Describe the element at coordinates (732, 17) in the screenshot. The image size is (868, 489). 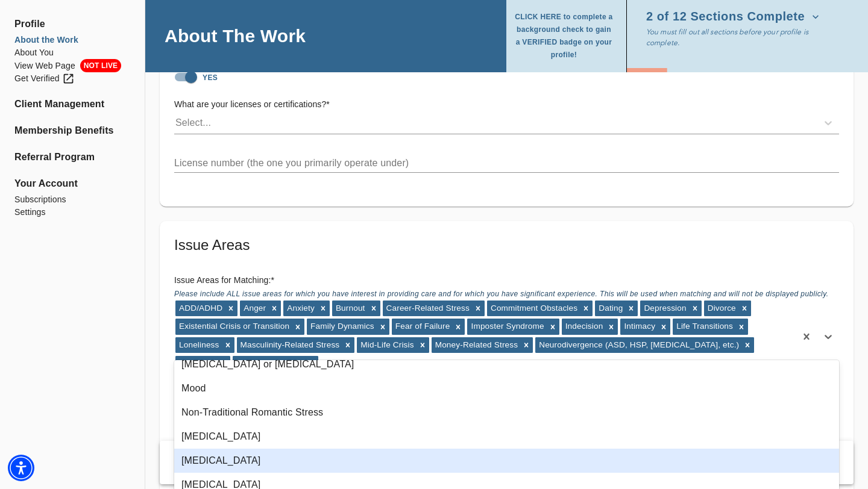
I see `span: 2 of 12 Sections Complete` at that location.